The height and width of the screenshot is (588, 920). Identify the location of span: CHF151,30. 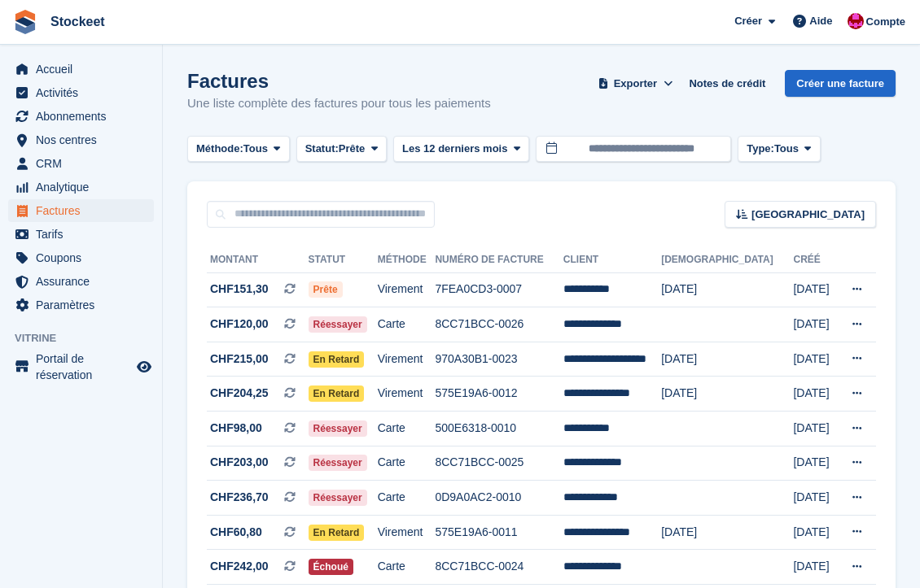
(240, 288).